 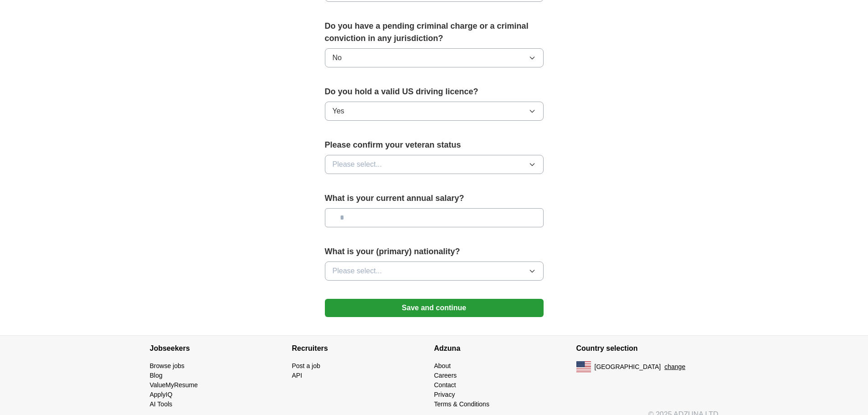 What do you see at coordinates (338, 111) in the screenshot?
I see `span: Yes` at bounding box center [338, 111].